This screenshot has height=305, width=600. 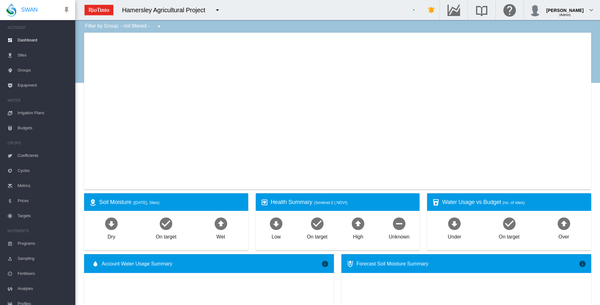 What do you see at coordinates (44, 186) in the screenshot?
I see `span: Metrics` at bounding box center [44, 186].